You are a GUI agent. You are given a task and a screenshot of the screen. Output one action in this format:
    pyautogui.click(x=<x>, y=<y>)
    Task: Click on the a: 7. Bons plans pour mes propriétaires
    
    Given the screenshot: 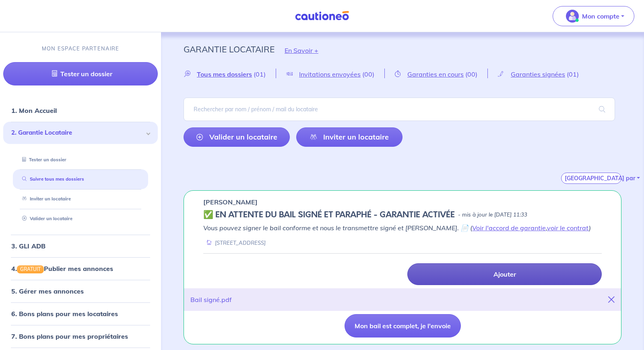 What is the action you would take?
    pyautogui.click(x=70, y=336)
    